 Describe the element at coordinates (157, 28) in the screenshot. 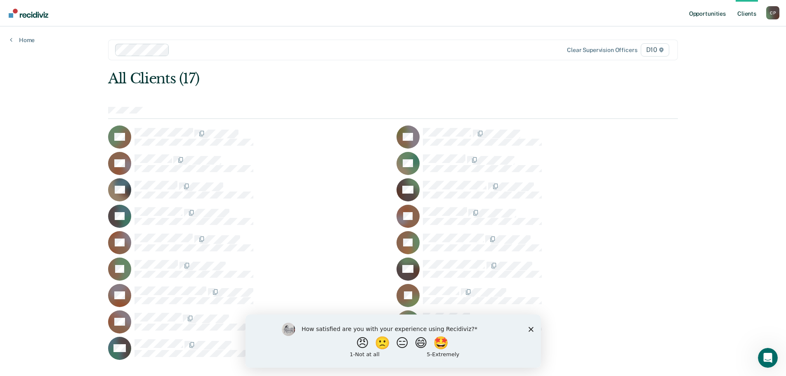

I see `button: 3` at that location.